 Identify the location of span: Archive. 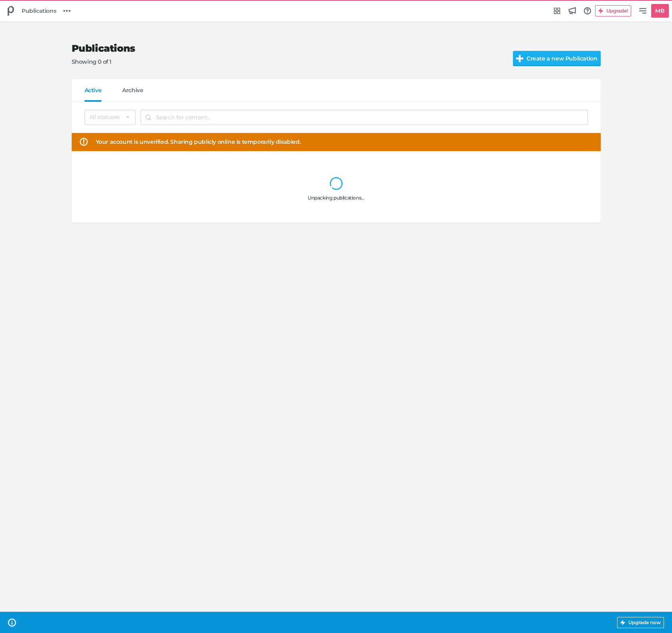
(133, 94).